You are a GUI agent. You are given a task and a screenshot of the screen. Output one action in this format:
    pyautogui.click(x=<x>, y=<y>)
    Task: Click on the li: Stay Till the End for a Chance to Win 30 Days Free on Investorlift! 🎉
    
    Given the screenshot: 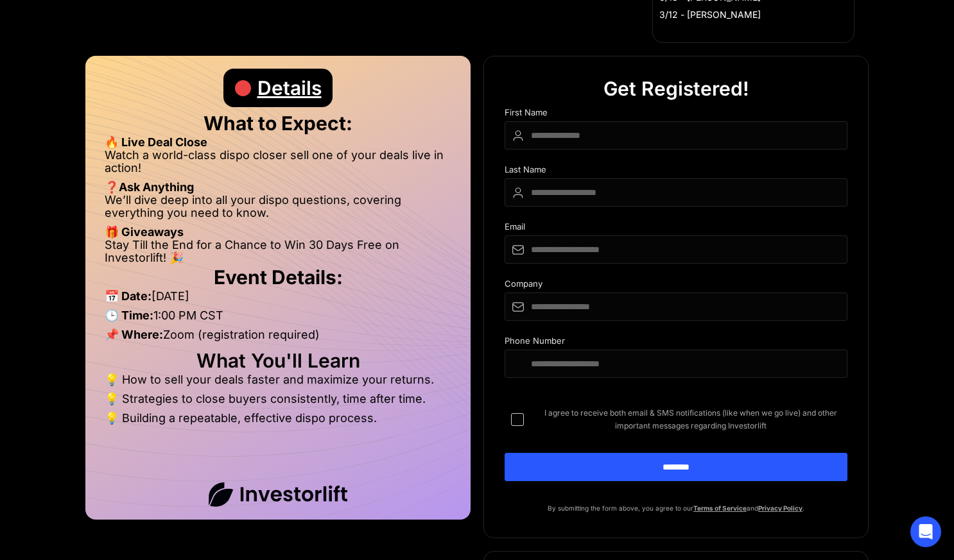 What is the action you would take?
    pyautogui.click(x=278, y=252)
    